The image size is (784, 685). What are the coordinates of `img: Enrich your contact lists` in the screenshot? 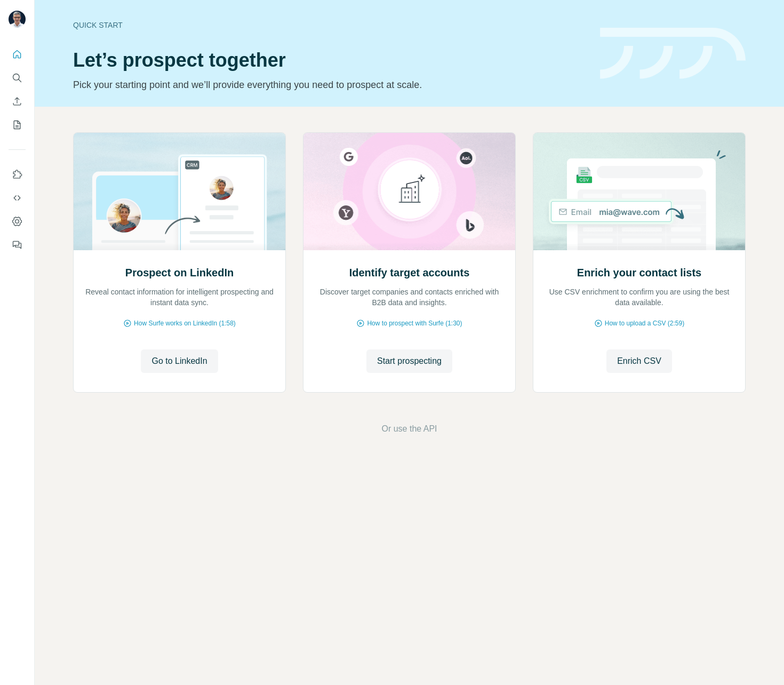 It's located at (639, 191).